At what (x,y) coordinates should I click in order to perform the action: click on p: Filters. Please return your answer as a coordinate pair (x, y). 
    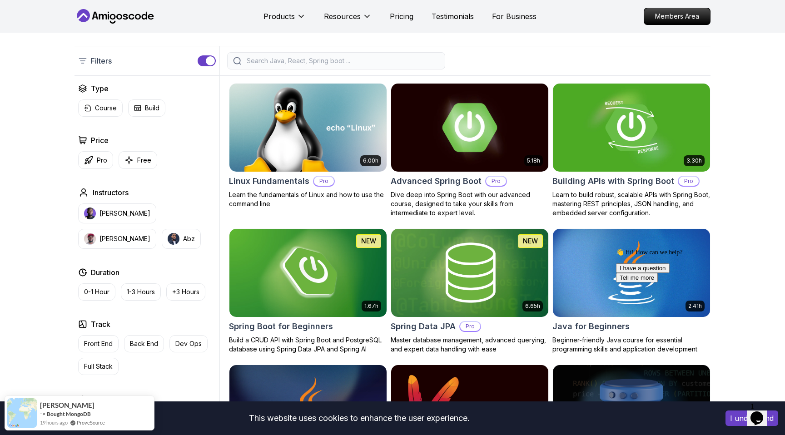
    Looking at the image, I should click on (101, 61).